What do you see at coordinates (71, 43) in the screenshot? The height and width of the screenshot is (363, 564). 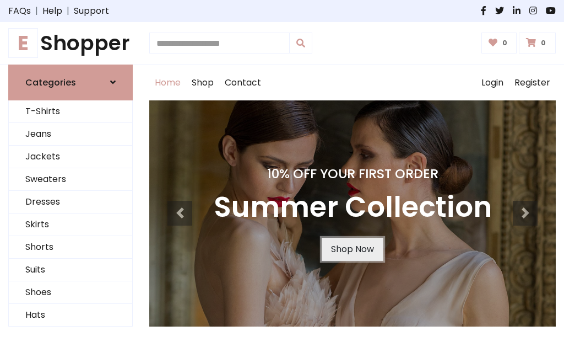 I see `a: EShopper` at bounding box center [71, 43].